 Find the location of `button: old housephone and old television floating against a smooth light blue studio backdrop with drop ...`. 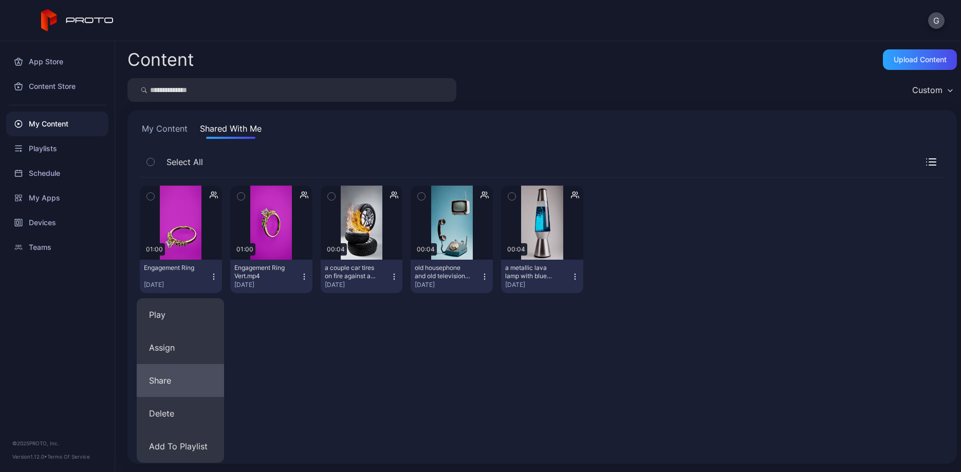

button: old housephone and old television floating against a smooth light blue studio backdrop with drop ... is located at coordinates (452, 276).